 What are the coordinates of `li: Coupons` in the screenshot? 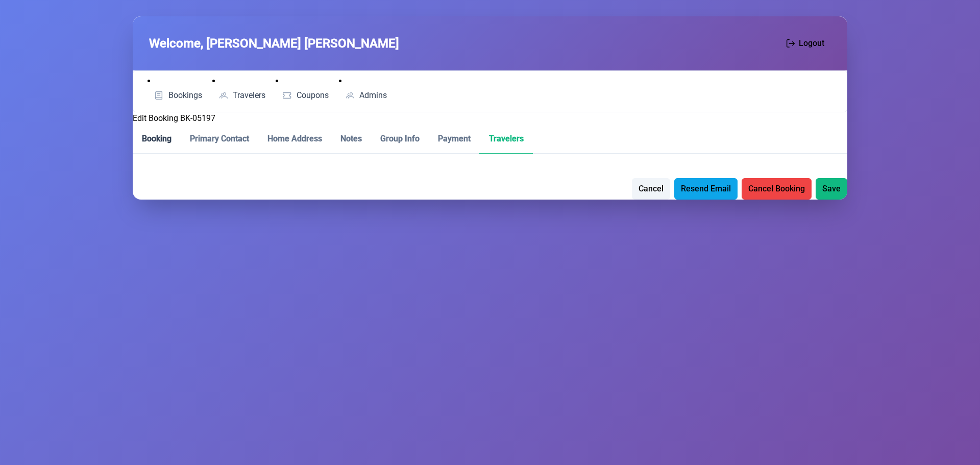 It's located at (305, 89).